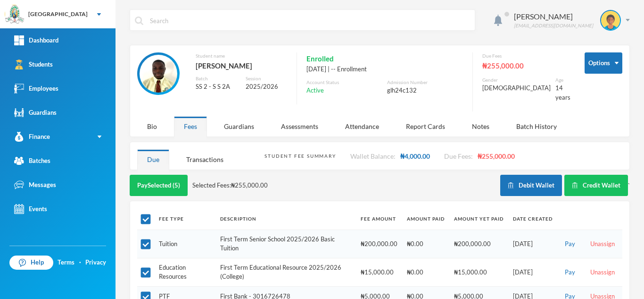 The height and width of the screenshot is (299, 644). I want to click on th: Date Created, so click(533, 218).